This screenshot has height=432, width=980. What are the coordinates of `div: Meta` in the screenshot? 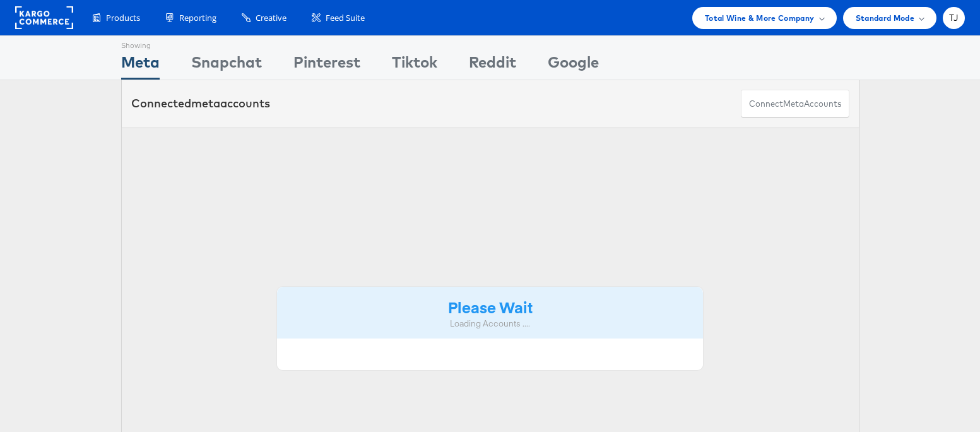 It's located at (140, 65).